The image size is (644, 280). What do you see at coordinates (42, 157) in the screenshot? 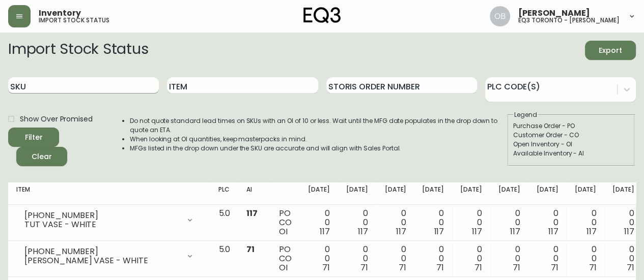
I see `span: Clear` at bounding box center [42, 157].